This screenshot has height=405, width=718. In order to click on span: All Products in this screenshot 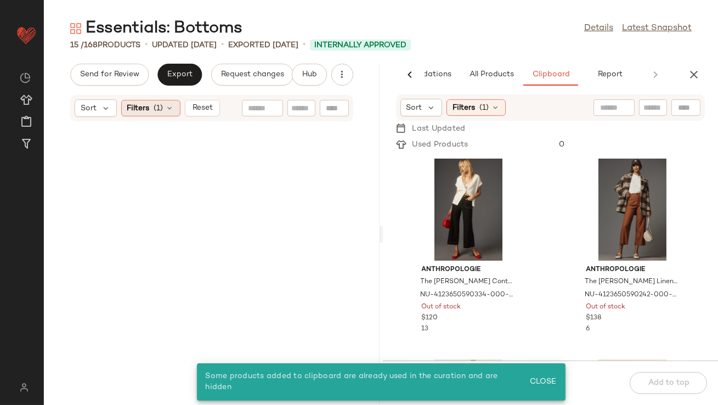, I will do `click(491, 75)`.